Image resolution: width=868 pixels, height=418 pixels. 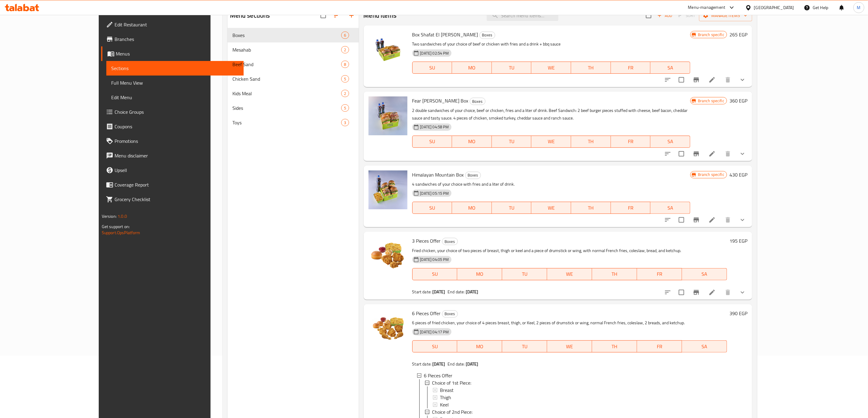 What do you see at coordinates (293, 108) in the screenshot?
I see `div: Sides5` at bounding box center [293, 108].